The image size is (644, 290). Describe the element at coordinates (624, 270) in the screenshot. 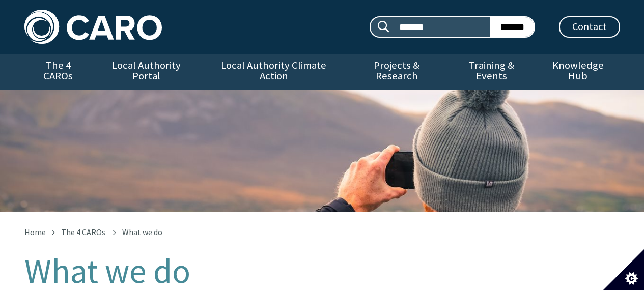

I see `button: Set cookie preferences` at that location.